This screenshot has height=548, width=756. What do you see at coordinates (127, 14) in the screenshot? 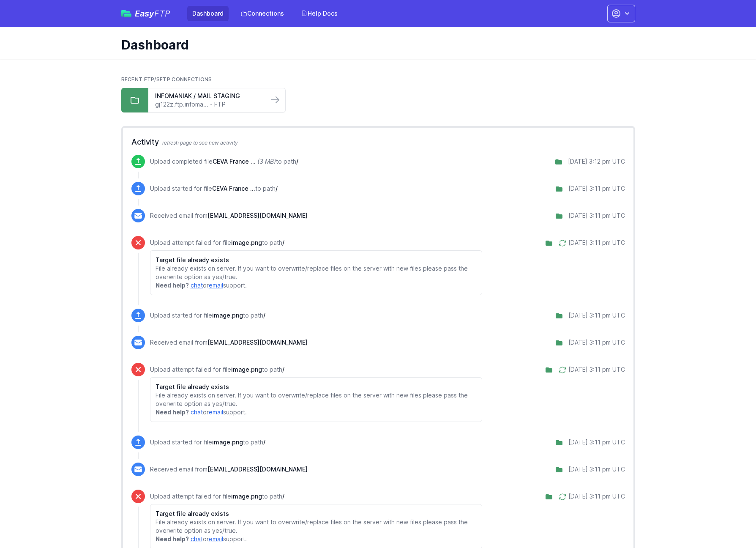
I see `img: easyftp_logo.png` at bounding box center [127, 14].